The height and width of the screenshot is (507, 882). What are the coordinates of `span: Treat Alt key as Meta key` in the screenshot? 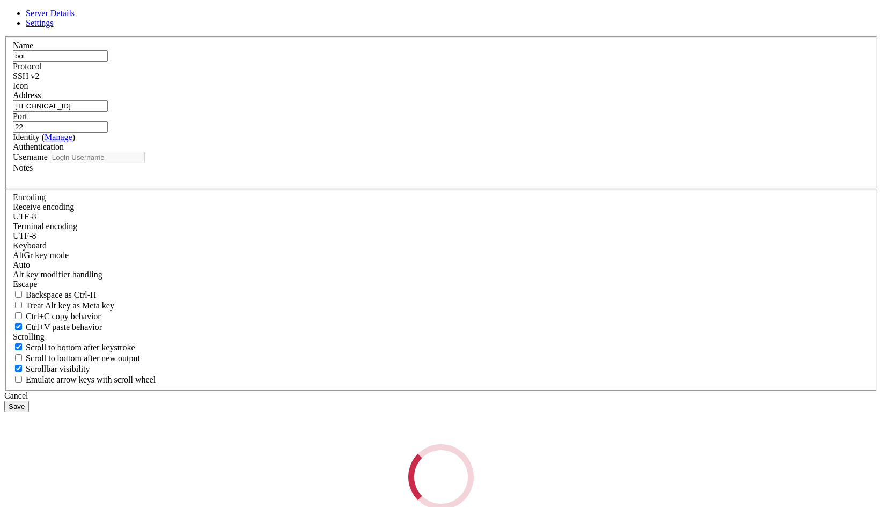 It's located at (70, 305).